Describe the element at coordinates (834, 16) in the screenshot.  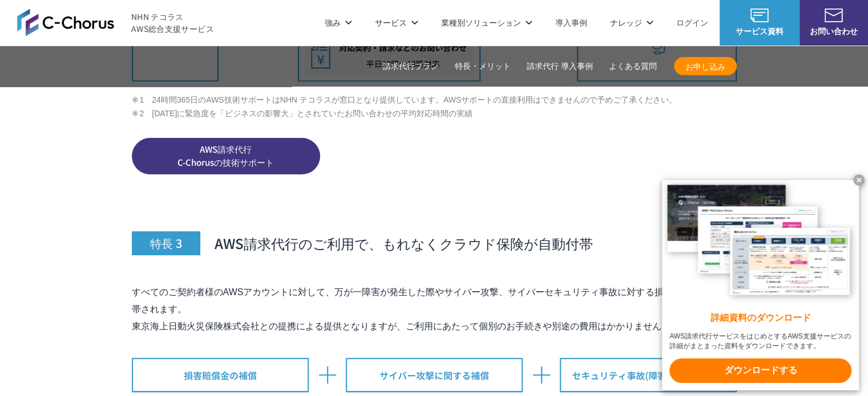
I see `img: お問い合わせ` at that location.